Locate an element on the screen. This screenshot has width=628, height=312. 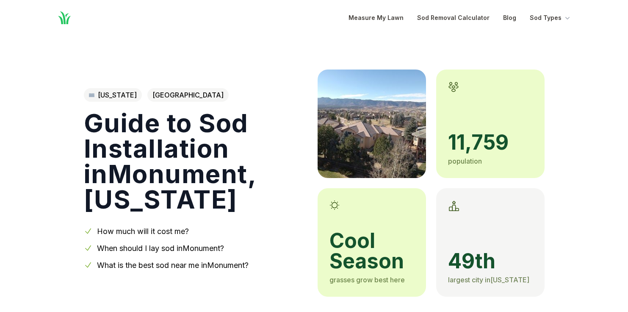
a: When should I lay sod inMonument? is located at coordinates (160, 248).